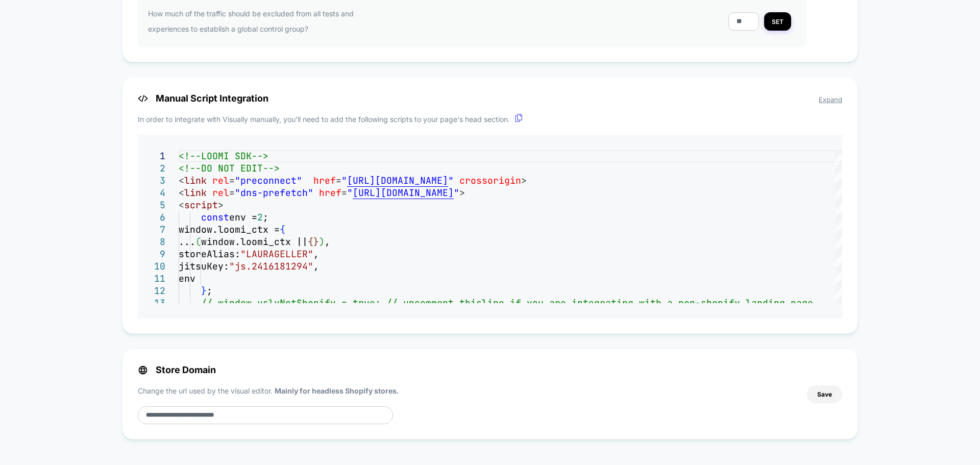 The height and width of the screenshot is (465, 980). What do you see at coordinates (830, 99) in the screenshot?
I see `span: Expand` at bounding box center [830, 99].